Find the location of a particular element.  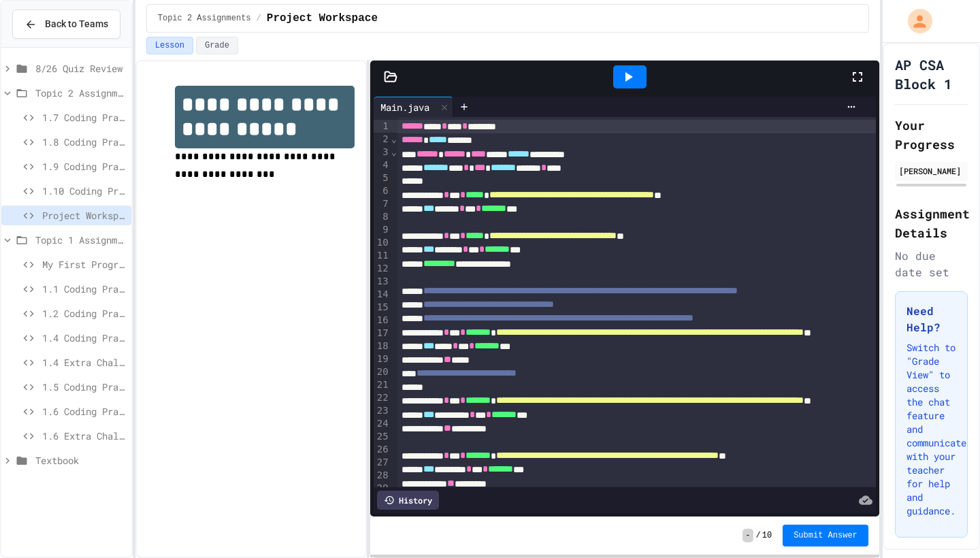

div: 11 is located at coordinates (382, 255).